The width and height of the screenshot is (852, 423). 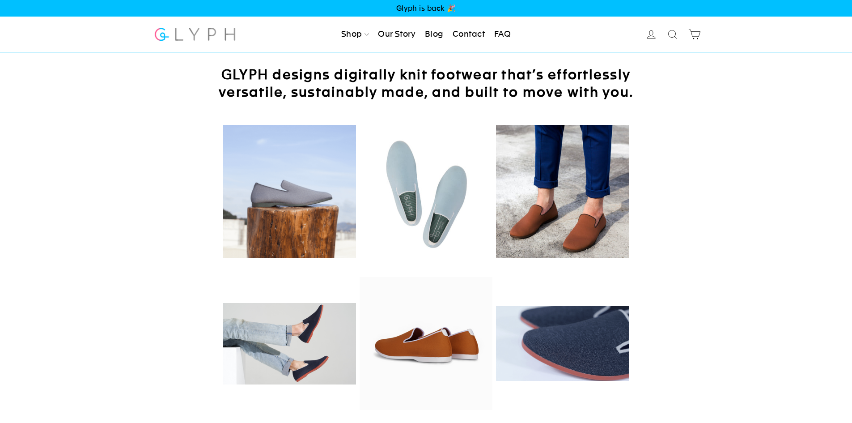 I want to click on a: Blog, so click(x=434, y=34).